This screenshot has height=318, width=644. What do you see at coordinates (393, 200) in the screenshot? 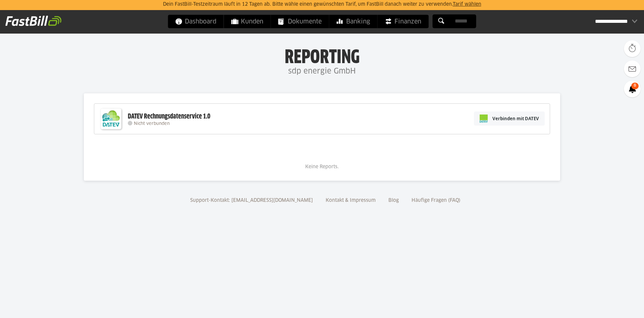
I see `a: Blog` at bounding box center [393, 200].